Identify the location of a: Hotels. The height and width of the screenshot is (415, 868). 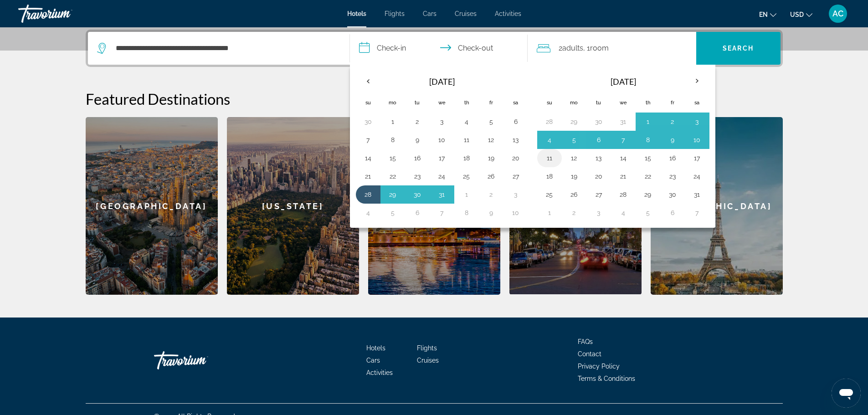
(357, 14).